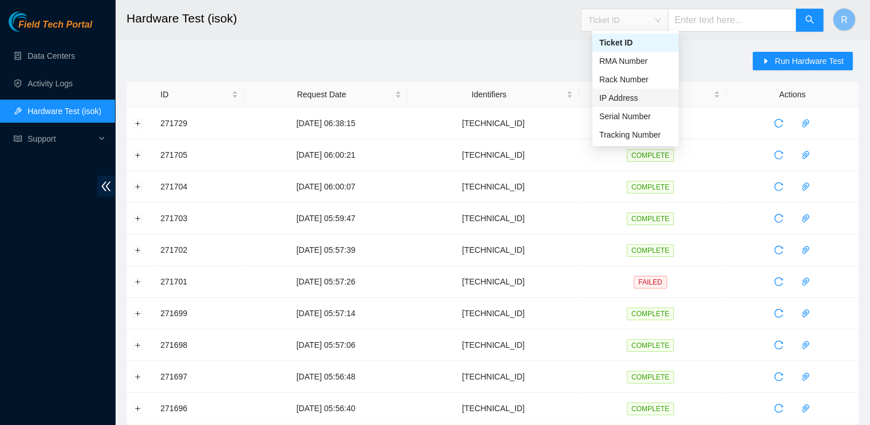  I want to click on input: Enter text here..., so click(732, 20).